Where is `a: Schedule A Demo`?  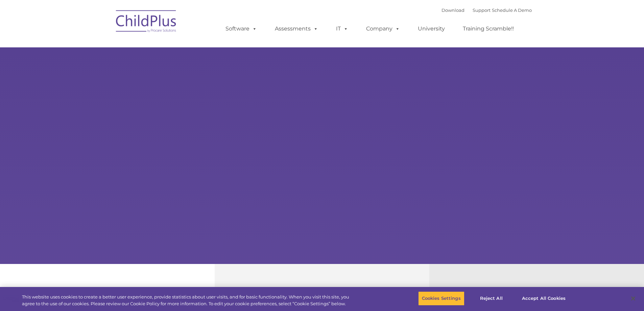
a: Schedule A Demo is located at coordinates (512, 10).